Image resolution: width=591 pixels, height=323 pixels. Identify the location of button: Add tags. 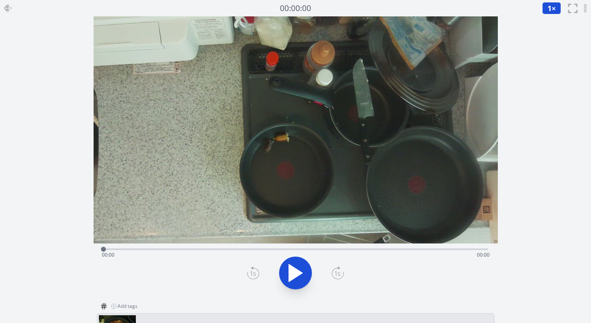
(124, 306).